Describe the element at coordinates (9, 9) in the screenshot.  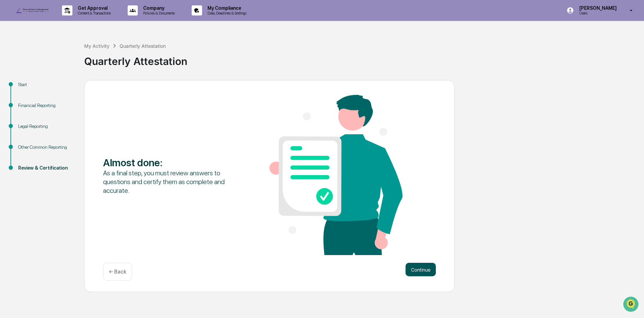
I see `img: f2157a4c-a0d3-4daa-907e-bb6f0de503a5-1751232295721` at that location.